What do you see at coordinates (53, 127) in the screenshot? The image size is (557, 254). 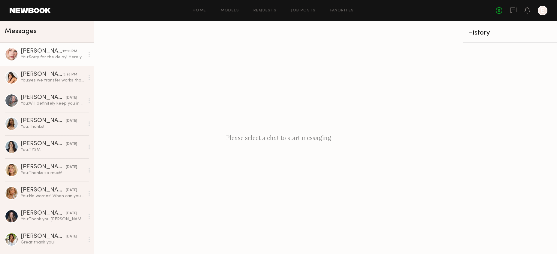 I see `div: You: Thanks!` at bounding box center [53, 127].